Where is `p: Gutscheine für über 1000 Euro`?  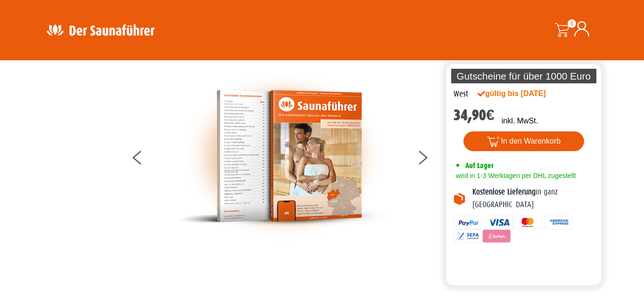
p: Gutscheine für über 1000 Euro is located at coordinates (524, 76).